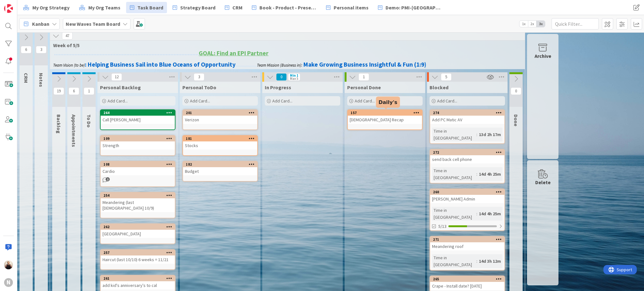 Image resolution: width=644 pixels, height=291 pixels. Describe the element at coordinates (389, 102) in the screenshot. I see `h5: Daily's` at that location.